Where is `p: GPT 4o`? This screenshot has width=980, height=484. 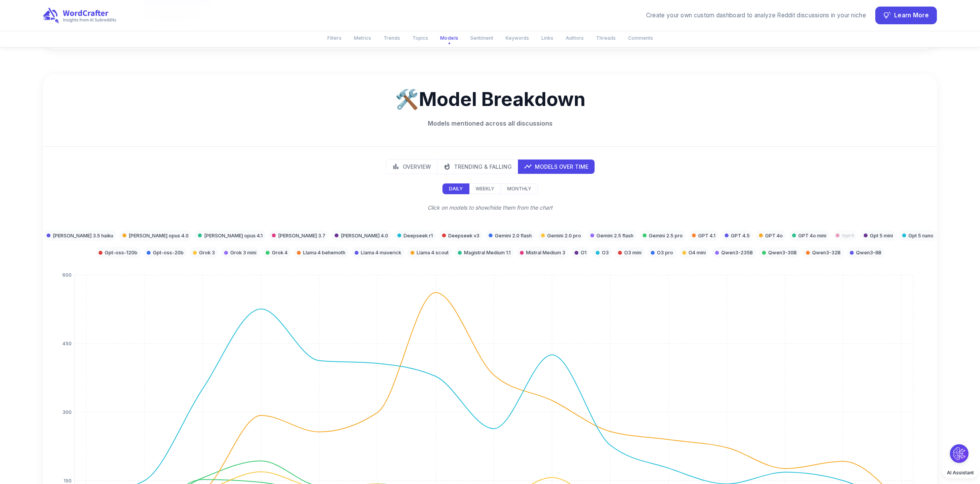 p: GPT 4o is located at coordinates (774, 236).